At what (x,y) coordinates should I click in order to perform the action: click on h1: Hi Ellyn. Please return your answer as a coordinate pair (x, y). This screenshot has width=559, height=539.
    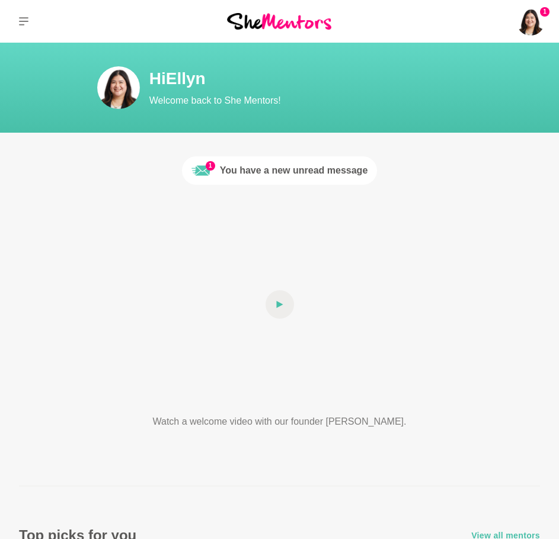
    Looking at the image, I should click on (344, 78).